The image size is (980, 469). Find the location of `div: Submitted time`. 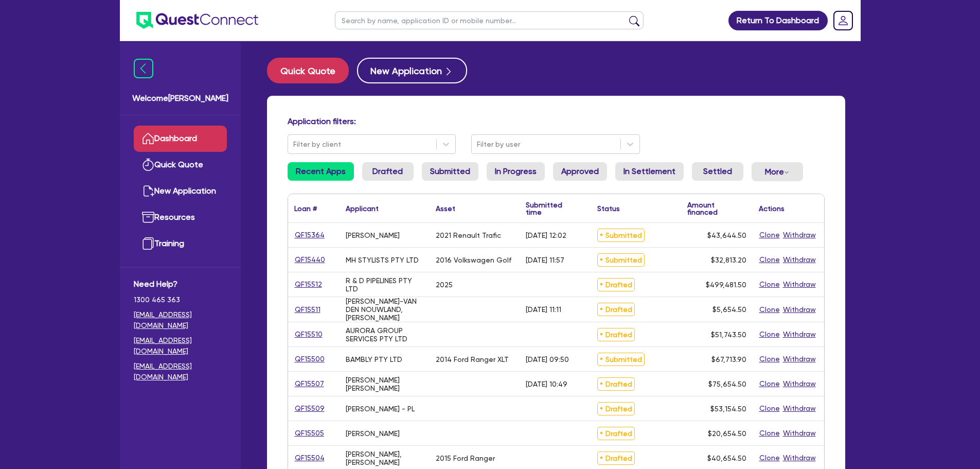

div: Submitted time is located at coordinates (551, 209).